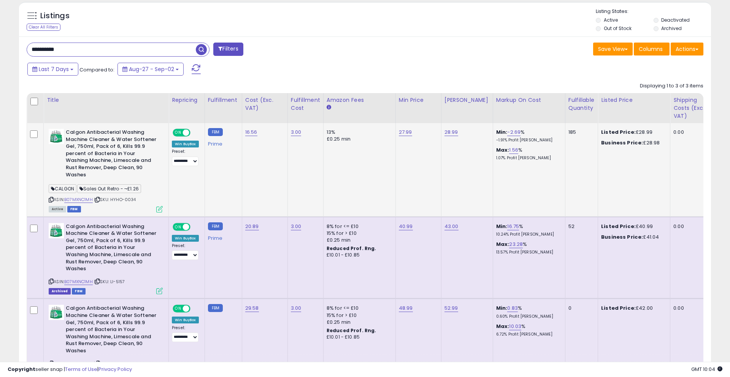  Describe the element at coordinates (513, 309) in the screenshot. I see `a: 0.83` at that location.